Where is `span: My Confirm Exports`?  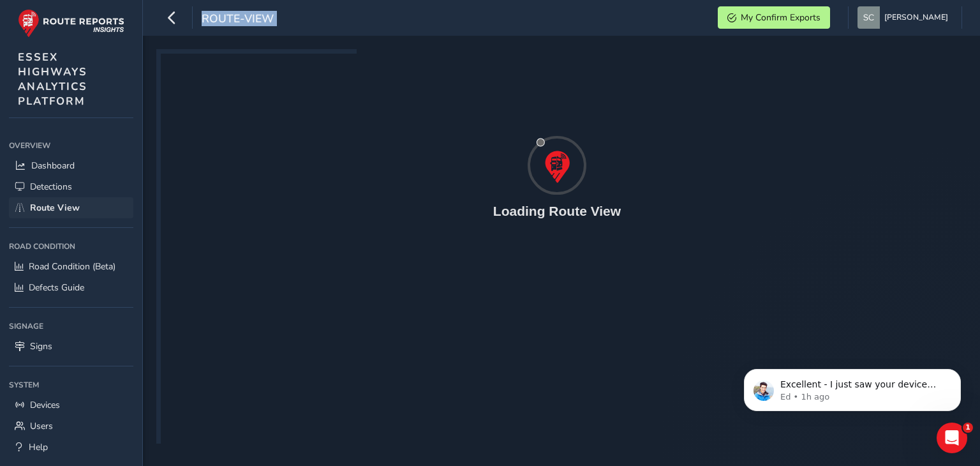
span: My Confirm Exports is located at coordinates (780, 18).